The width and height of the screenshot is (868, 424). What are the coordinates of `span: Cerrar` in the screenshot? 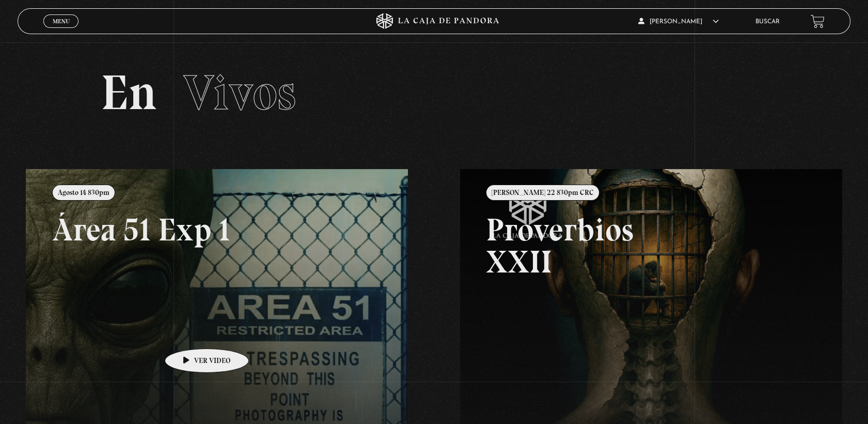 It's located at (61, 31).